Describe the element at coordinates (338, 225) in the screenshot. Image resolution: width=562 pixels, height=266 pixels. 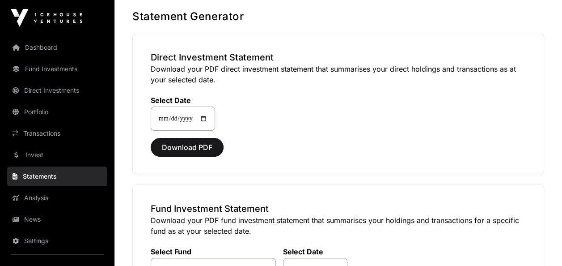
I see `p: Download your PDF fund investment statement that summarises your holdings and transactions for a ...` at that location.